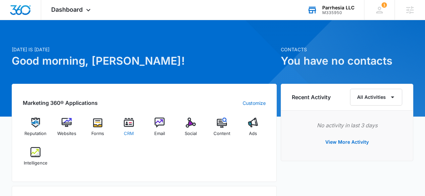 The width and height of the screenshot is (425, 196). Describe the element at coordinates (347, 49) in the screenshot. I see `p: Contacts` at that location.